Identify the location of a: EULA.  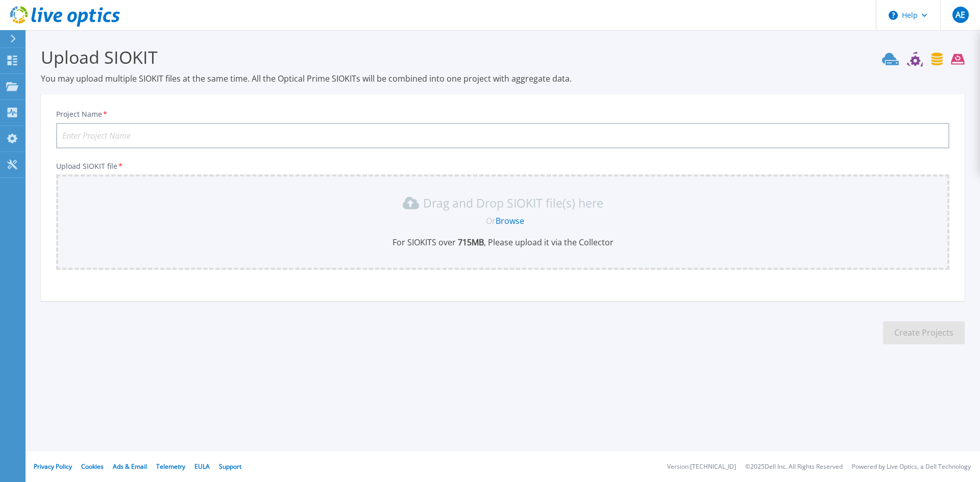
(202, 467).